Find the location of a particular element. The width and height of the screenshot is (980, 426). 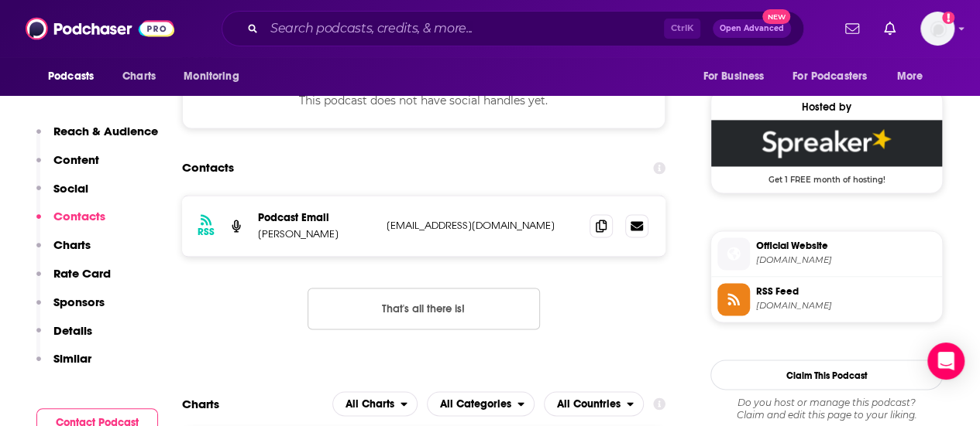

span: Charts is located at coordinates (139, 77).